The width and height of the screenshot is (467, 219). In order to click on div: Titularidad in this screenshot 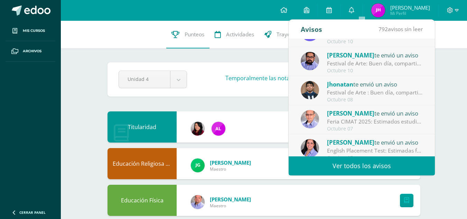, I will do `click(142, 127)`.